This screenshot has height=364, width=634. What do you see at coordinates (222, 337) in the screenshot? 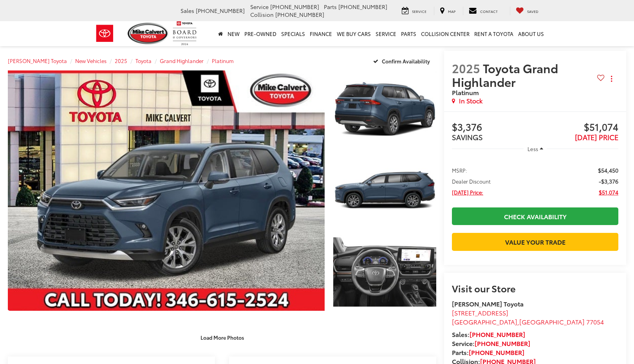
I see `button: Load More Photos` at bounding box center [222, 337].